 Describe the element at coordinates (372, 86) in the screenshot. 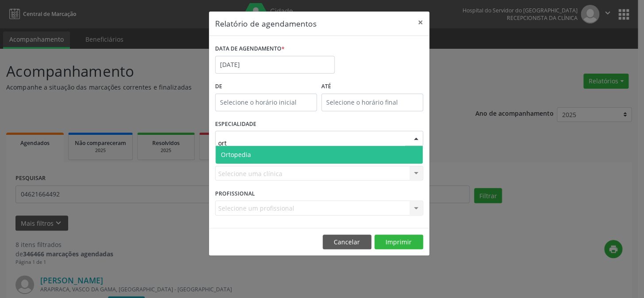

I see `label: ATÉ` at that location.